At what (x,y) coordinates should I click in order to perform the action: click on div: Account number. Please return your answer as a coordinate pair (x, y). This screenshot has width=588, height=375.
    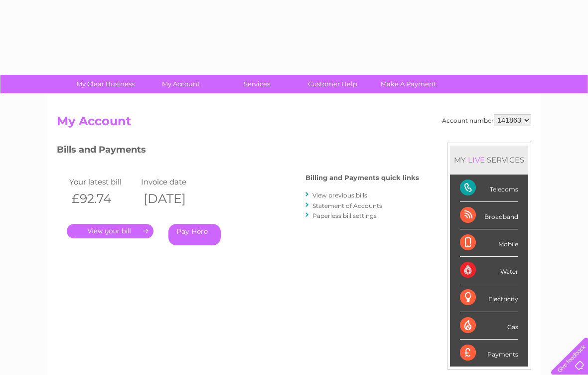
    Looking at the image, I should click on (486, 120).